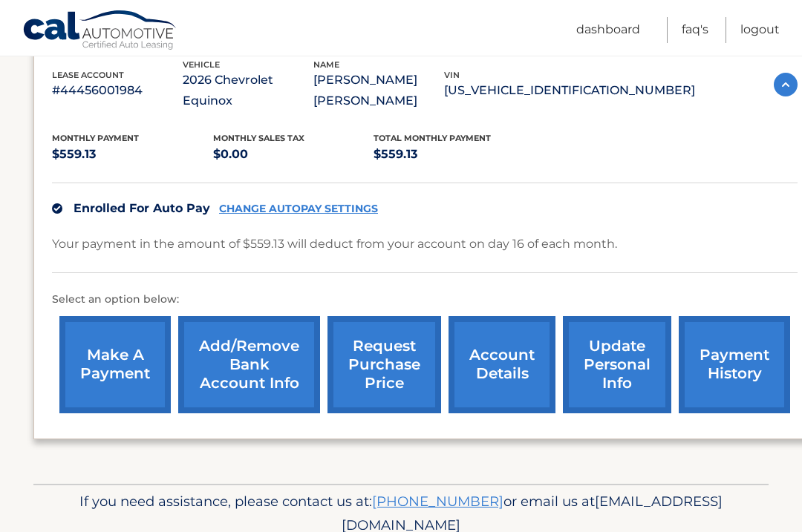 The height and width of the screenshot is (532, 802). I want to click on a: payment history, so click(735, 365).